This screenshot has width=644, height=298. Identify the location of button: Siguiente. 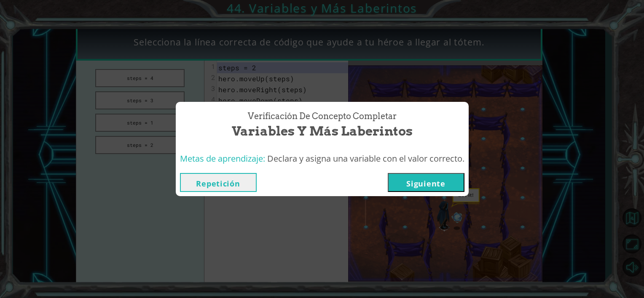
(426, 182).